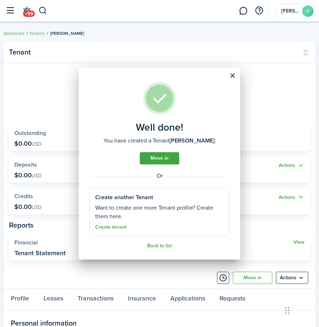  What do you see at coordinates (159, 176) in the screenshot?
I see `well-done-separator: Or` at bounding box center [159, 176].